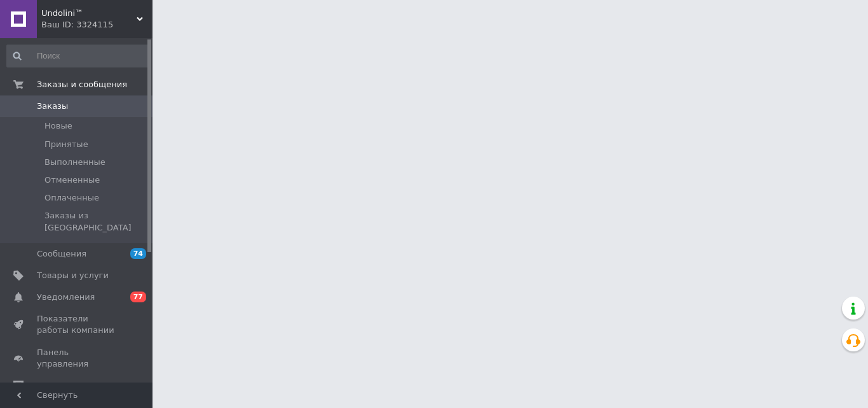 This screenshot has height=408, width=868. I want to click on span: Заказы, so click(52, 106).